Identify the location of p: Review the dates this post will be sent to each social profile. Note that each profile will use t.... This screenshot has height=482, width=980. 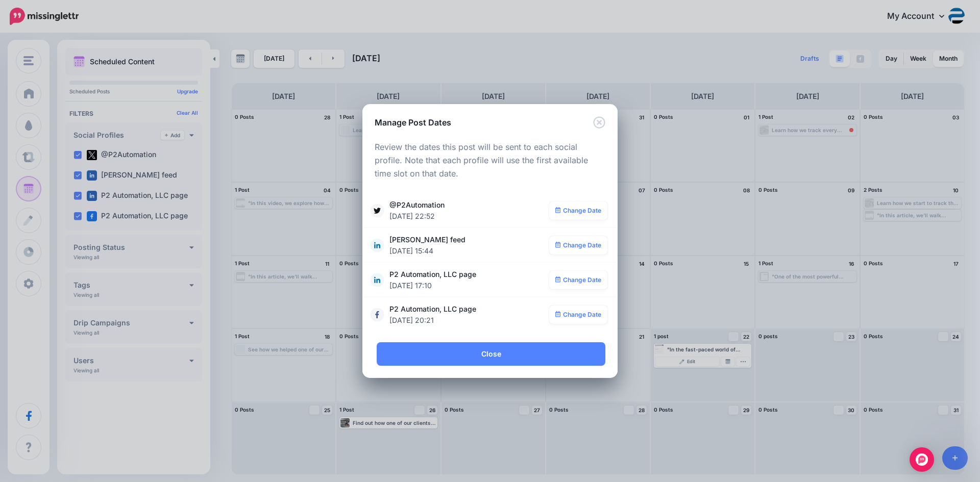
(490, 161).